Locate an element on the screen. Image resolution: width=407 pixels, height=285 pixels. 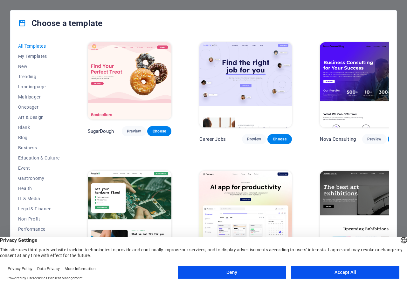
span: Onepager is located at coordinates (39, 107).